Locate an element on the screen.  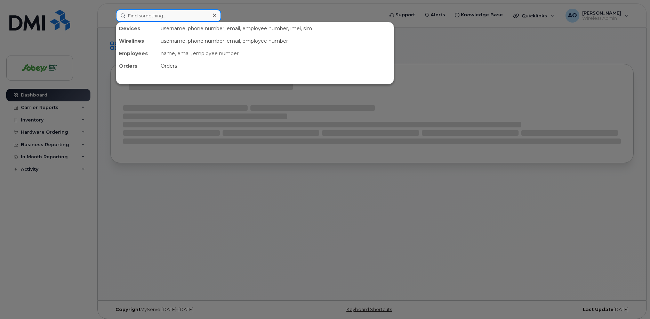
div: Employees is located at coordinates (137, 54).